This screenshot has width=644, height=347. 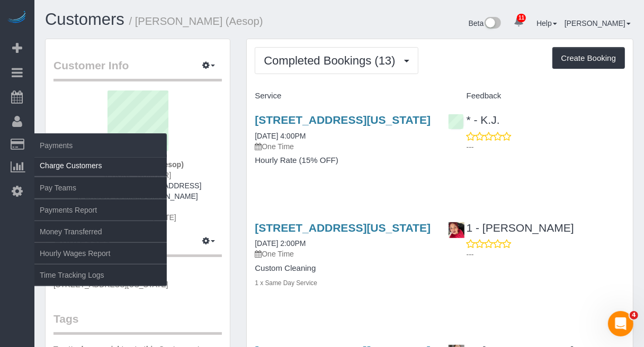 What do you see at coordinates (17, 18) in the screenshot?
I see `a: Automaid Logo` at bounding box center [17, 18].